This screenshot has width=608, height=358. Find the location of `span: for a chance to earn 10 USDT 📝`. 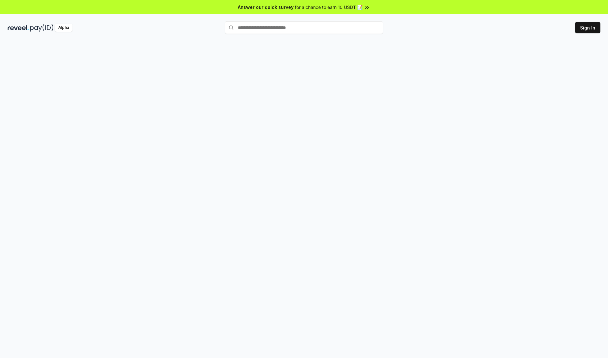

span: for a chance to earn 10 USDT 📝 is located at coordinates (329, 7).